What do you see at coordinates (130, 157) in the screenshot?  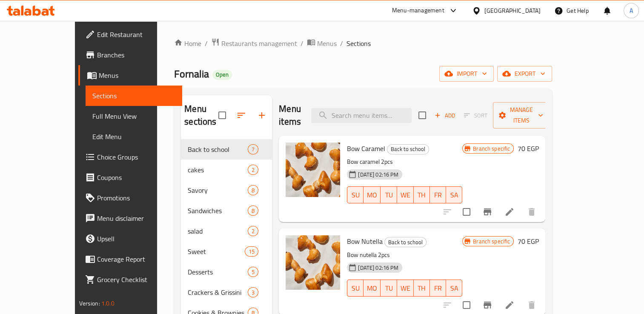 I see `a: Choice Groups` at bounding box center [130, 157].